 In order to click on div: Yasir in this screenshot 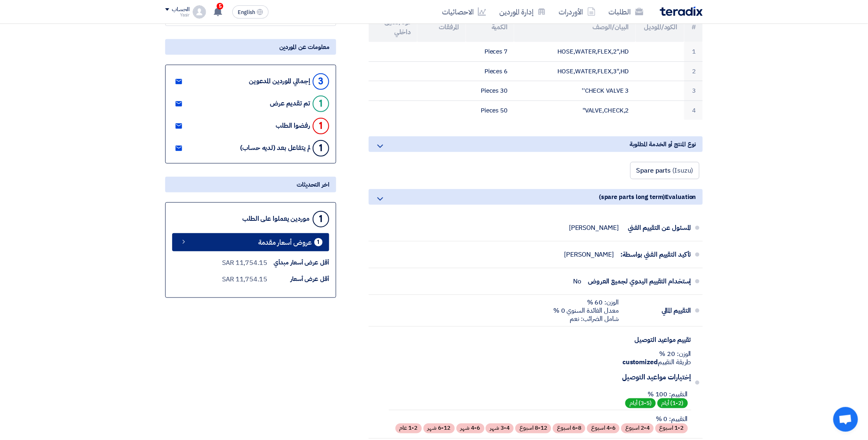, I will do `click(177, 15)`.